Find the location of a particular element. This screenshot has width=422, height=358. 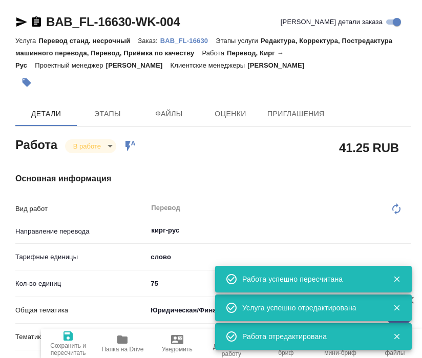

span: Сохранить и пересчитать is located at coordinates (68, 350).